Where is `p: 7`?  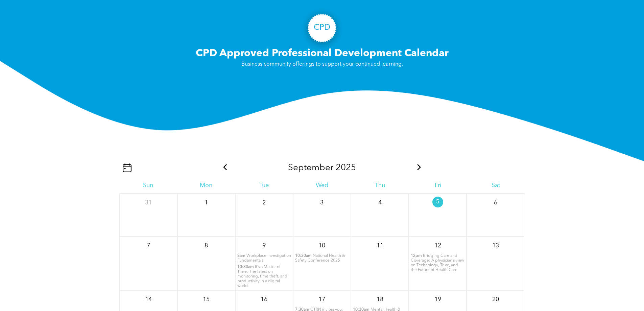 p: 7 is located at coordinates (149, 246).